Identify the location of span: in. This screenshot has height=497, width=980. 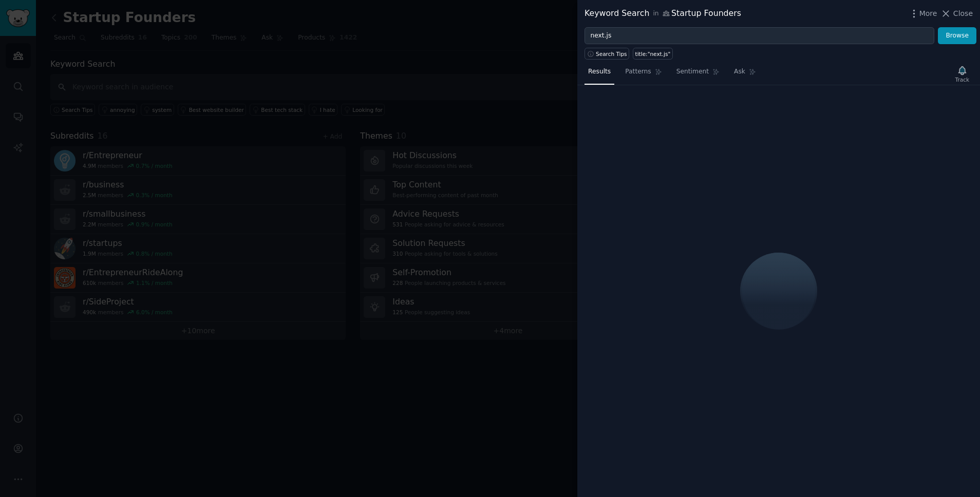
(655, 14).